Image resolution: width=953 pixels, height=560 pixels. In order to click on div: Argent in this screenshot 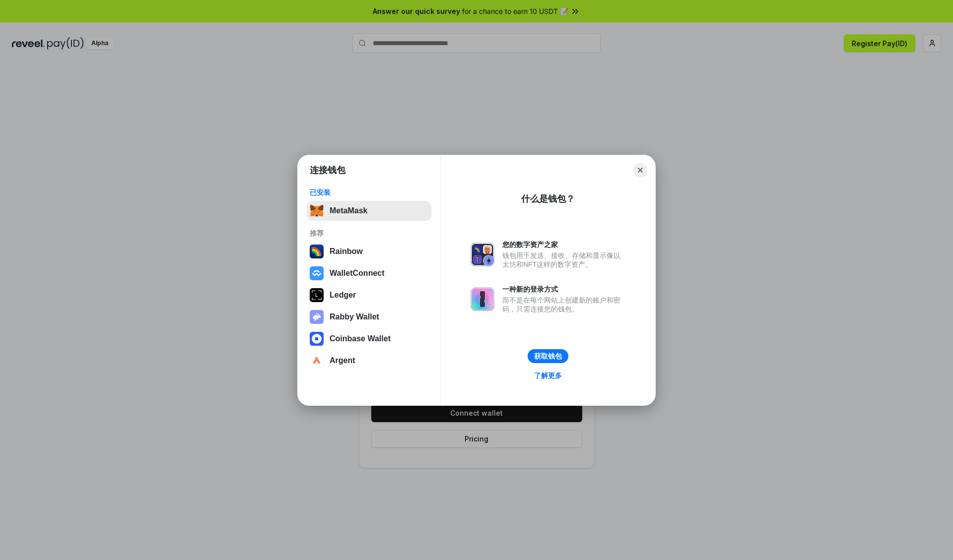, I will do `click(342, 361)`.